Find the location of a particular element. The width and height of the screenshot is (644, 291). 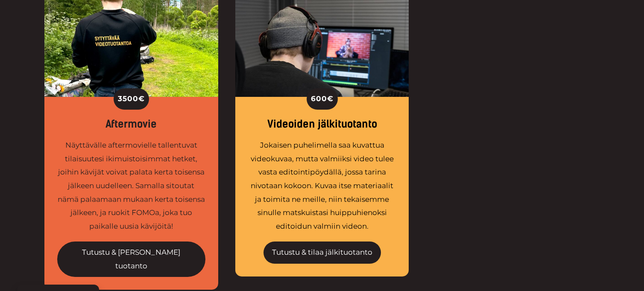

div: Aftermovie is located at coordinates (131, 124).